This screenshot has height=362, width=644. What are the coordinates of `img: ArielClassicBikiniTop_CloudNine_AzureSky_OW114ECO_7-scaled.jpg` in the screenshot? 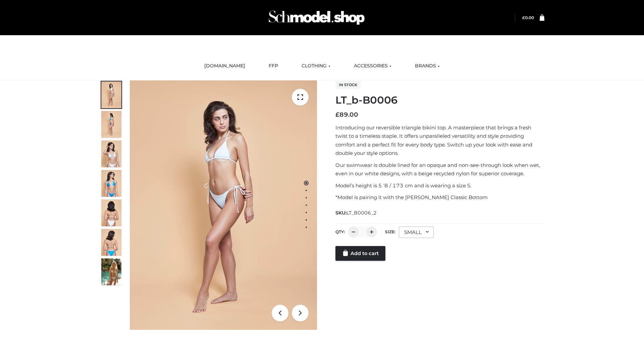 It's located at (111, 213).